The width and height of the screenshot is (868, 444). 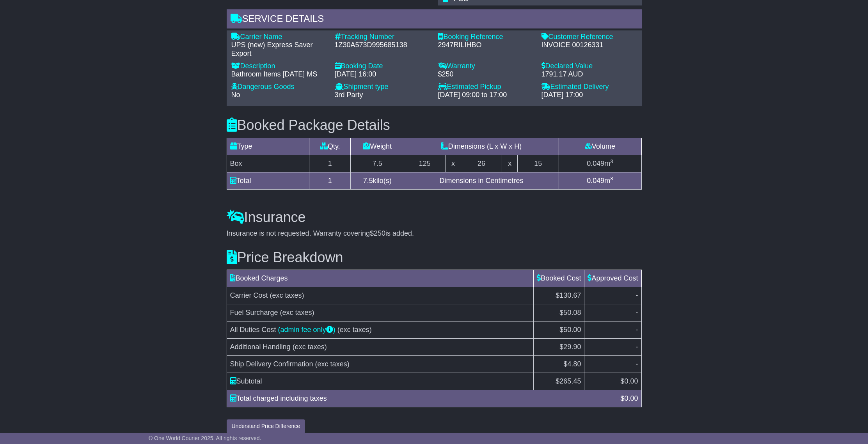 I want to click on div: Declared Value, so click(x=589, y=66).